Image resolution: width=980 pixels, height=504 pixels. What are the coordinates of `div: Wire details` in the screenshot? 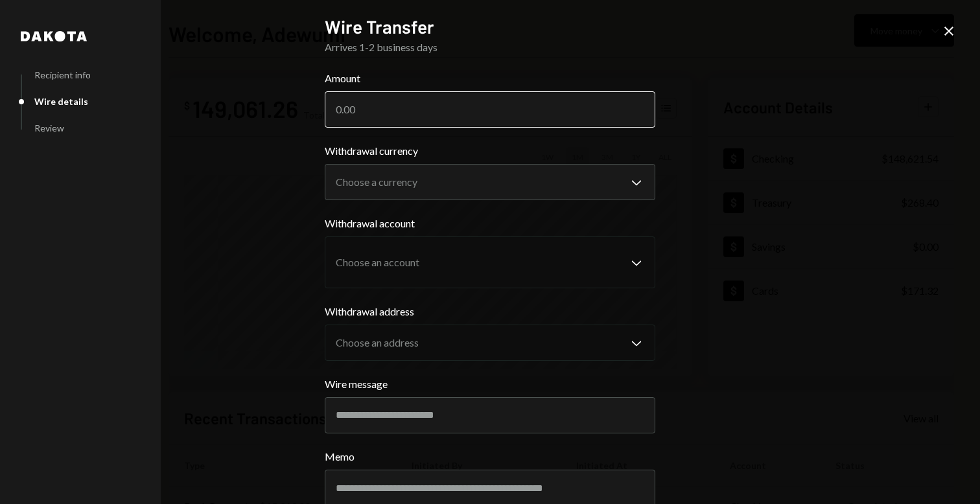 It's located at (61, 101).